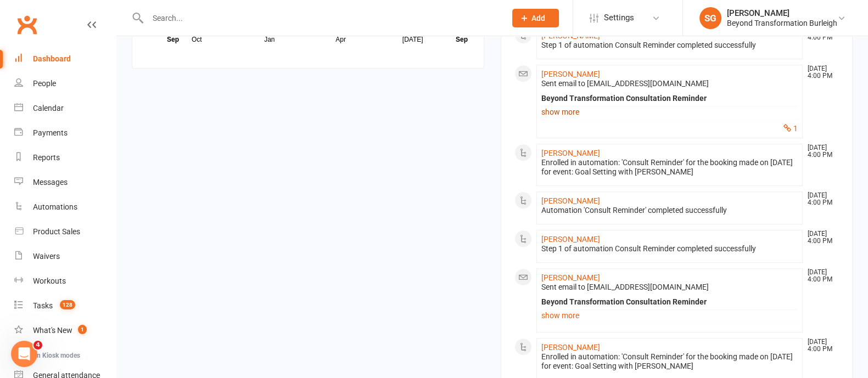 The width and height of the screenshot is (868, 378). I want to click on a: Automations, so click(65, 207).